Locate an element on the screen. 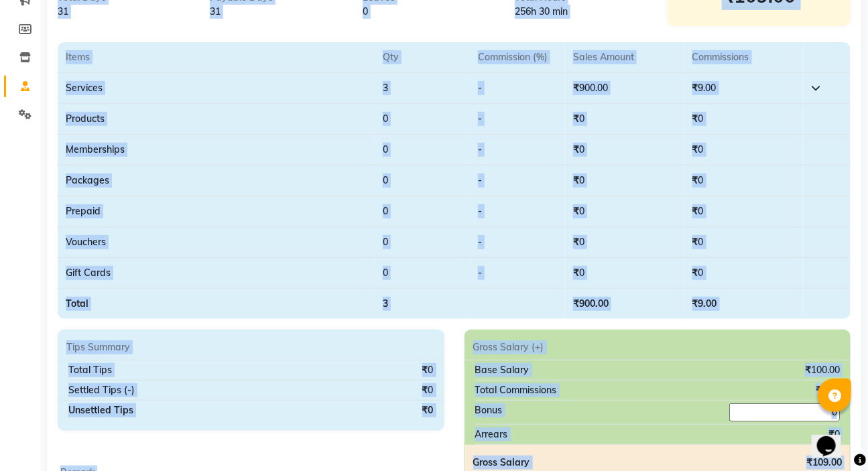 The height and width of the screenshot is (471, 868). th: Qty is located at coordinates (423, 58).